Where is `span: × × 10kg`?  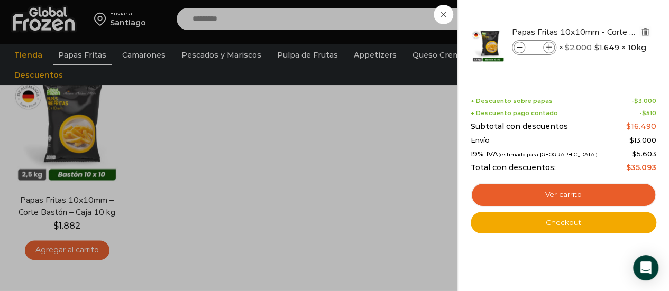 span: × × 10kg is located at coordinates (603, 48).